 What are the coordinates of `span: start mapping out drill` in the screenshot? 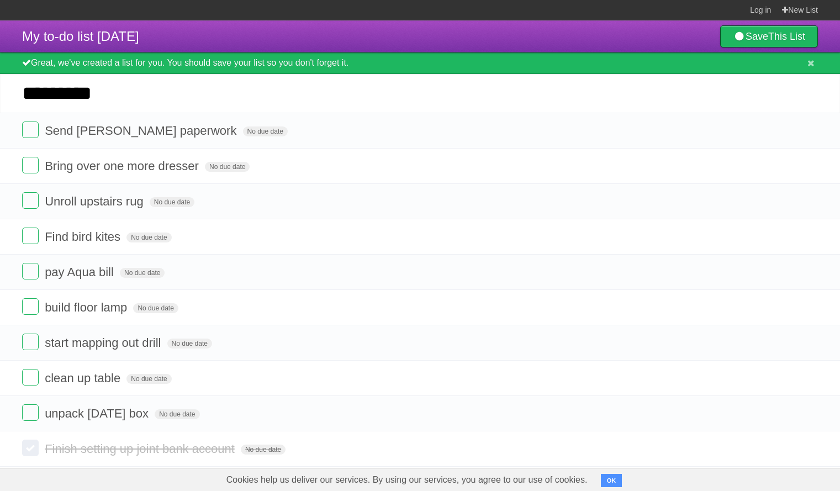 It's located at (104, 342).